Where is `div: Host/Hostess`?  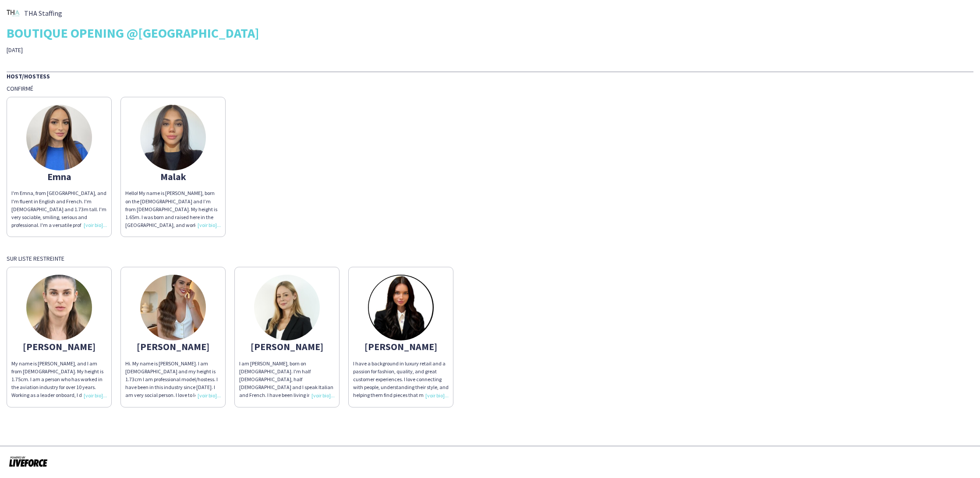
div: Host/Hostess is located at coordinates (490, 76).